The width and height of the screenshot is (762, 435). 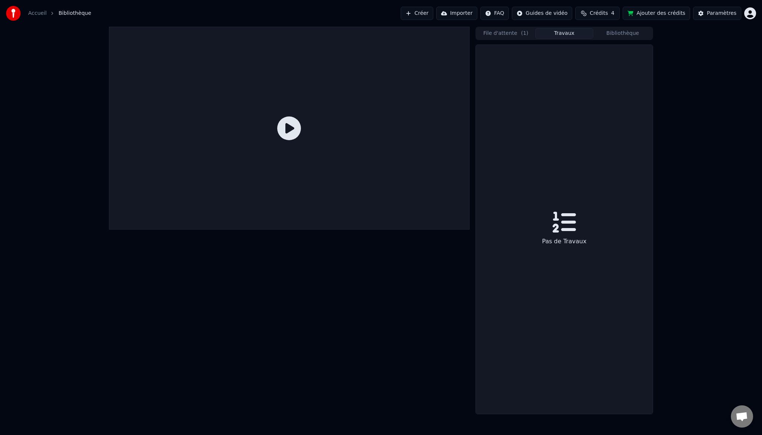 I want to click on div: Pas de Travaux, so click(x=564, y=241).